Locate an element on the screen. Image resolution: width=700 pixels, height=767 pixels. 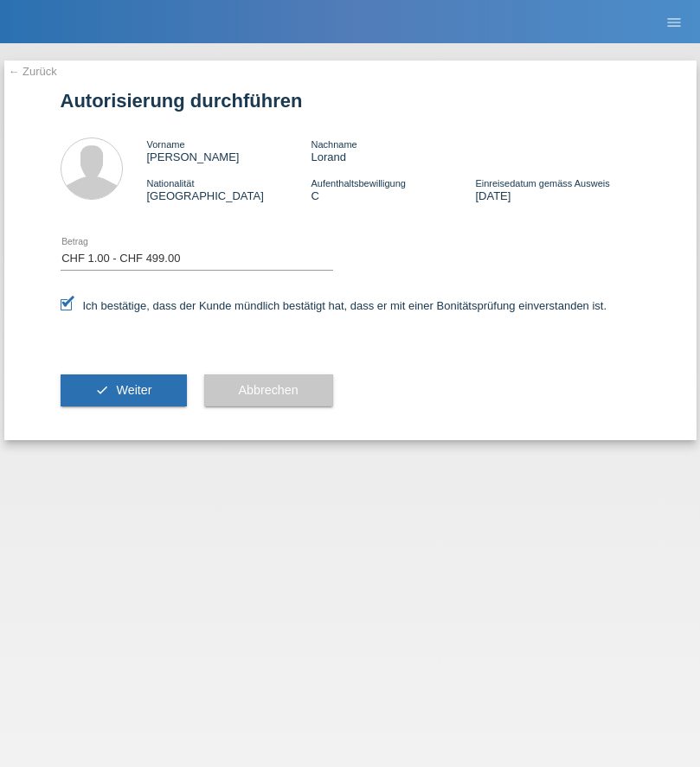
span: Weiter is located at coordinates (133, 390).